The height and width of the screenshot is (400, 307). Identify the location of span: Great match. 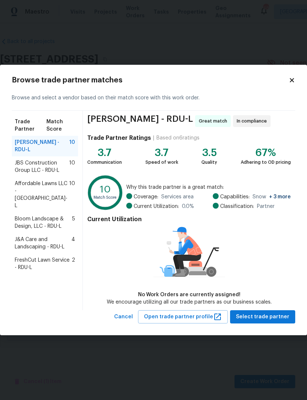
(214, 121).